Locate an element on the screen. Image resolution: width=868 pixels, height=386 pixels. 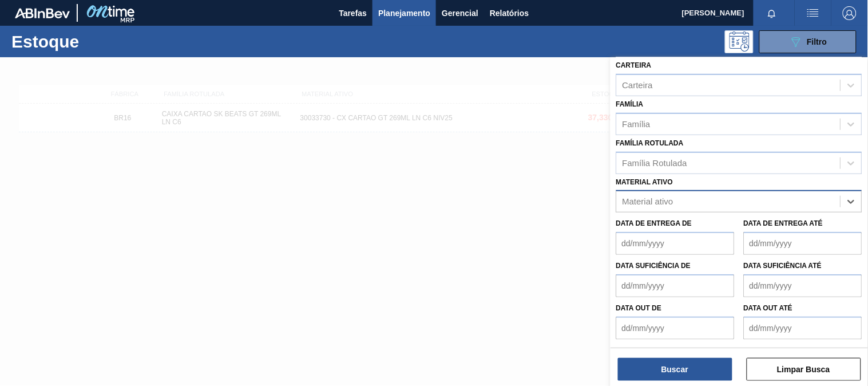
div: Família Rotulada is located at coordinates (655, 162).